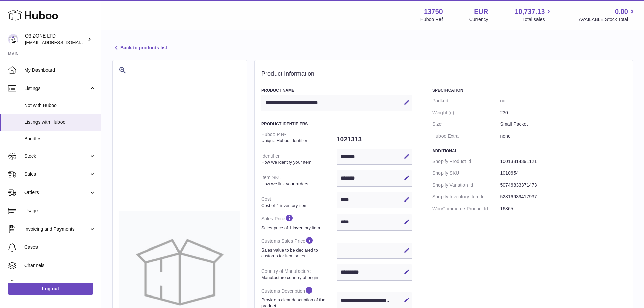  Describe the element at coordinates (299, 274) in the screenshot. I see `dt: Country of Manufacture` at that location.